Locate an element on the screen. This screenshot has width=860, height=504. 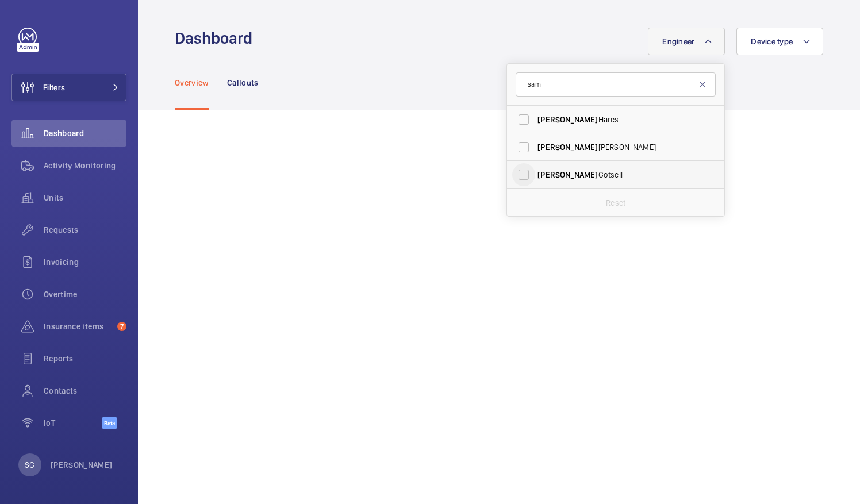
span: Dashboard is located at coordinates (85, 133).